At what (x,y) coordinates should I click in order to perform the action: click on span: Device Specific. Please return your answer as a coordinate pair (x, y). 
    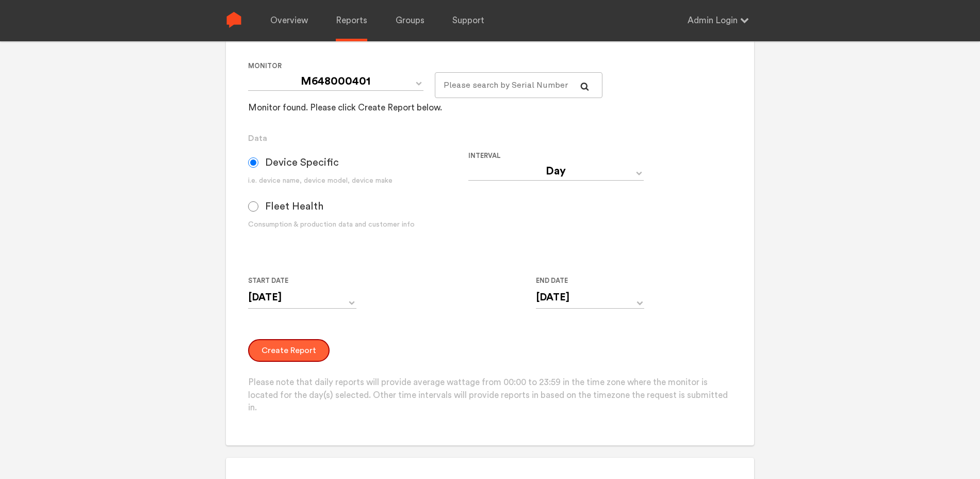
    Looking at the image, I should click on (302, 163).